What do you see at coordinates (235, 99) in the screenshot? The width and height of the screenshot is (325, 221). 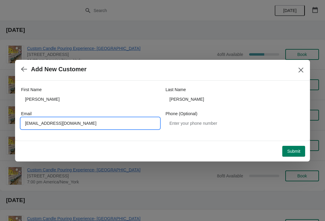 I see `input: Smith` at bounding box center [235, 99].